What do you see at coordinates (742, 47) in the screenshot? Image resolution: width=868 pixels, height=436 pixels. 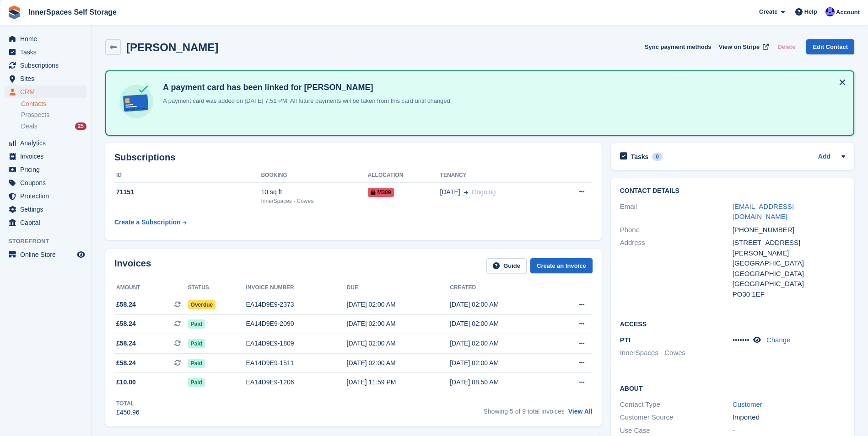 I see `a: View on Stripe` at bounding box center [742, 47].